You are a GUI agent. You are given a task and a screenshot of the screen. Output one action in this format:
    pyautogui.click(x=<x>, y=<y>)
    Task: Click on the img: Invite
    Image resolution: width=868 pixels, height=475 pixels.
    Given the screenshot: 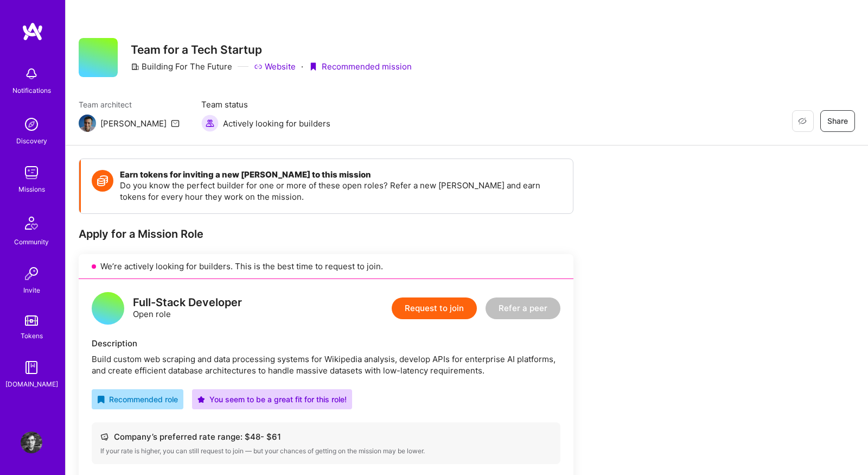 What is the action you would take?
    pyautogui.click(x=31, y=273)
    